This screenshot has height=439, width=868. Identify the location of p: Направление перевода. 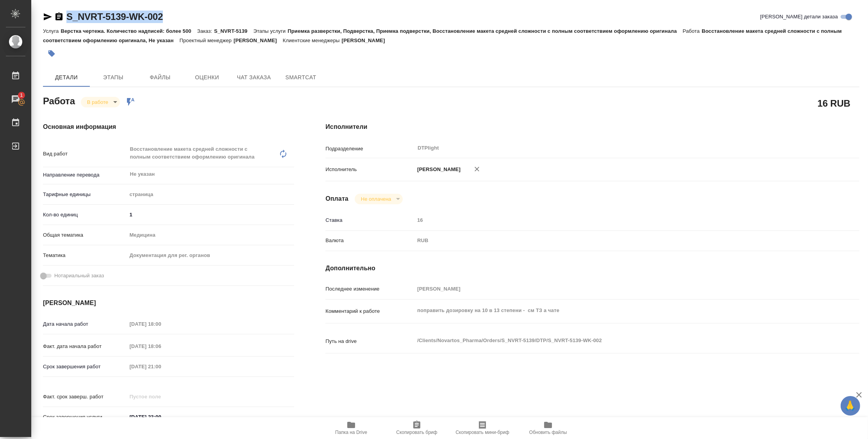
(85, 175).